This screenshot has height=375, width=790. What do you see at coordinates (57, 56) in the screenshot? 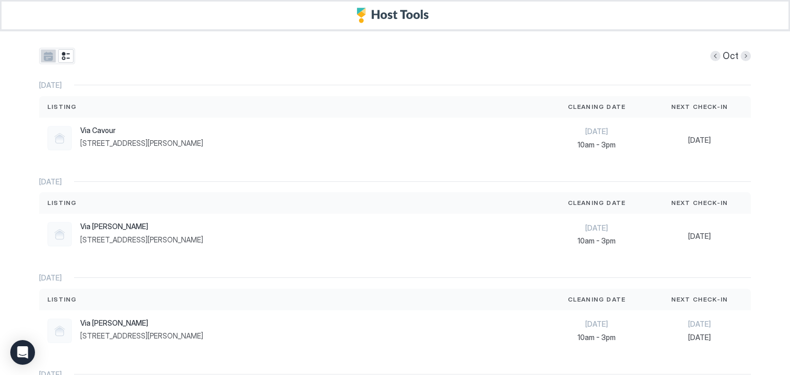
I see `div: tab-group` at bounding box center [57, 56].